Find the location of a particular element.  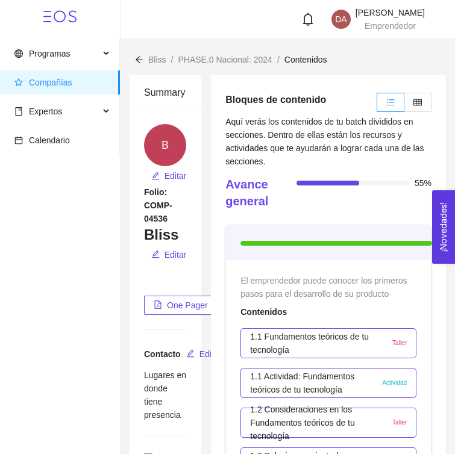

button: Open Feedback Widget is located at coordinates (443, 227).